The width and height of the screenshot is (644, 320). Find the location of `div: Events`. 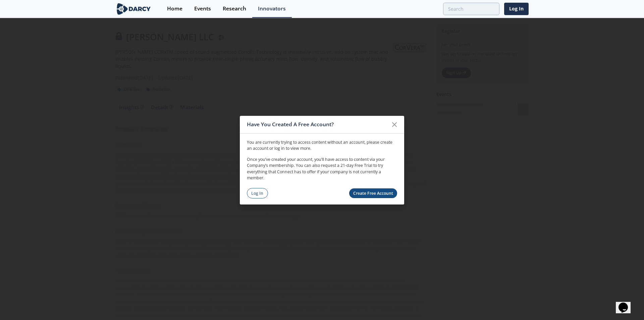

div: Events is located at coordinates (202, 9).